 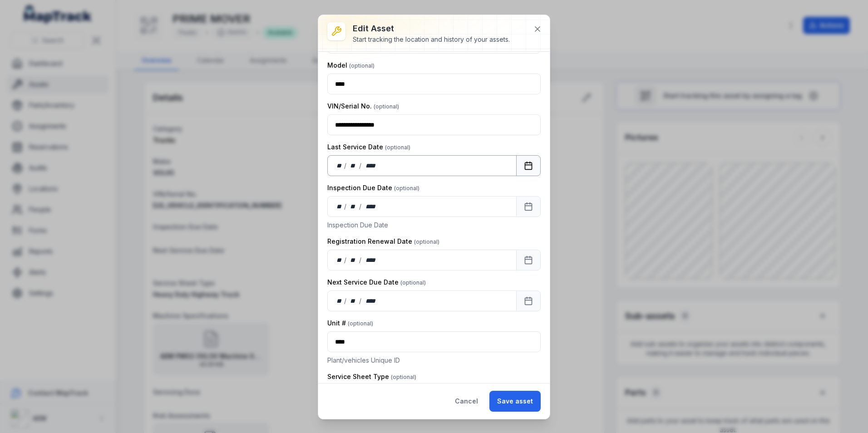 I want to click on div: Start tracking the location and history of your assets., so click(x=431, y=40).